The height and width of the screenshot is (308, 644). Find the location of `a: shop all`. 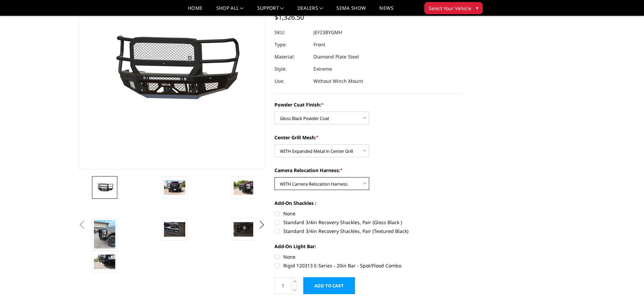

a: shop all is located at coordinates (230, 11).